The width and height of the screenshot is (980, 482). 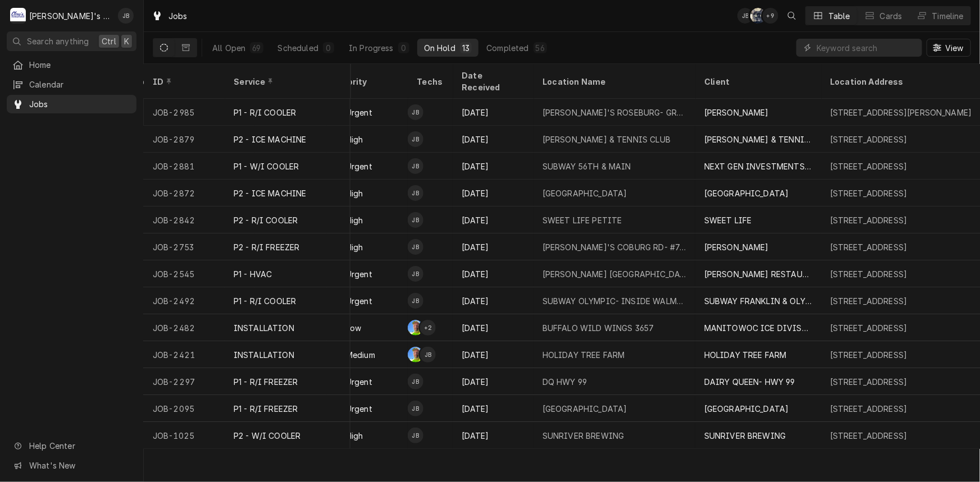 What do you see at coordinates (892, 16) in the screenshot?
I see `div: Cards` at bounding box center [892, 16].